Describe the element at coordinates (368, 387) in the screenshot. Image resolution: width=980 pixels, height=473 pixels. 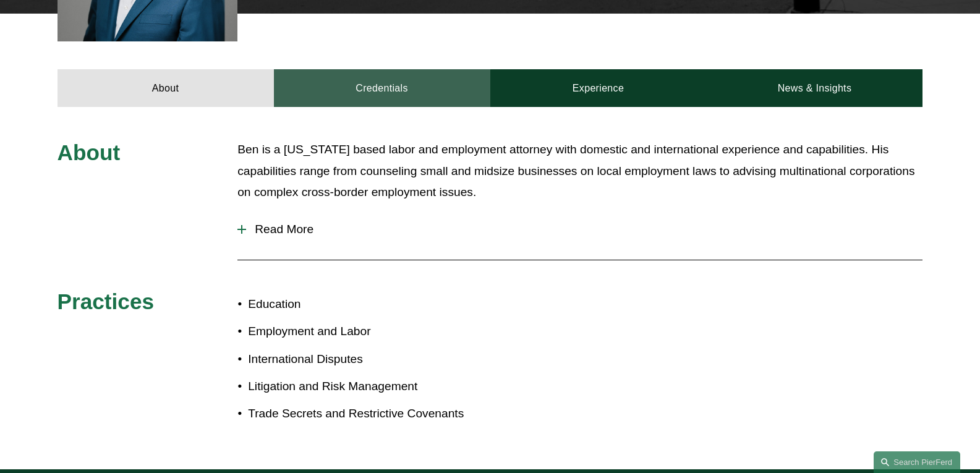
I see `p: Litigation and Risk Management` at that location.